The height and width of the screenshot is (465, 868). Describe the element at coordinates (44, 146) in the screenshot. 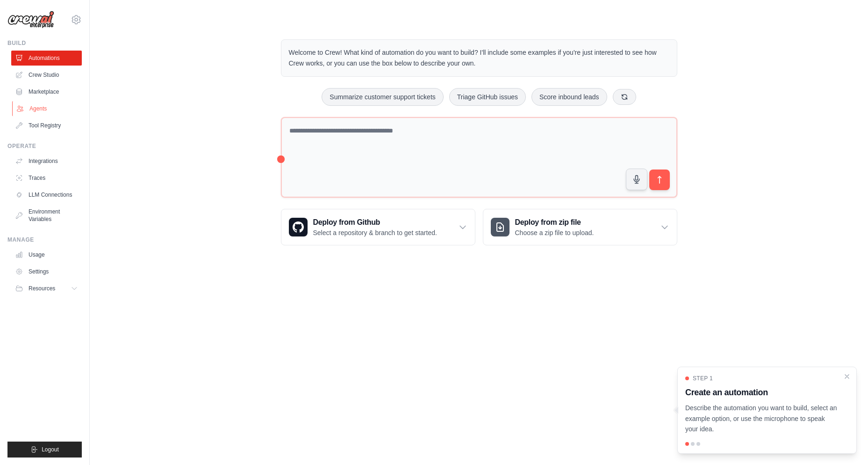

I see `div: Operate` at that location.